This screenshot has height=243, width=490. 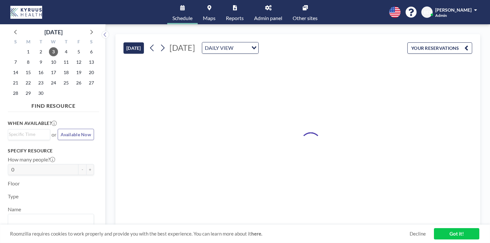 I want to click on span: Sunday, September 7, 2025, so click(x=16, y=62).